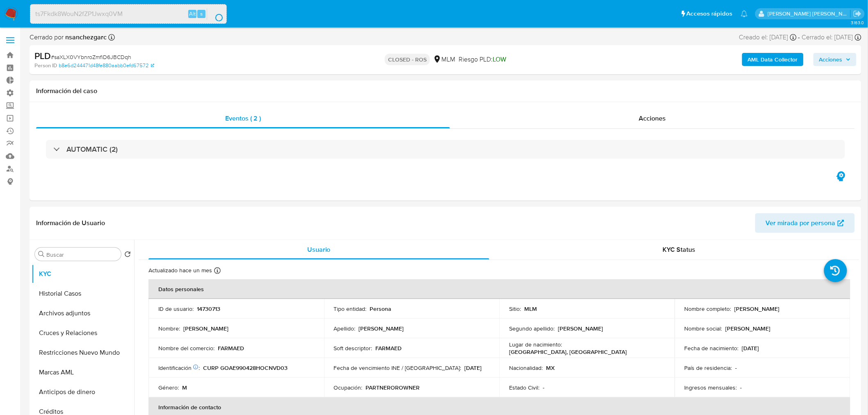  Describe the element at coordinates (679, 249) in the screenshot. I see `span: KYC Status` at that location.